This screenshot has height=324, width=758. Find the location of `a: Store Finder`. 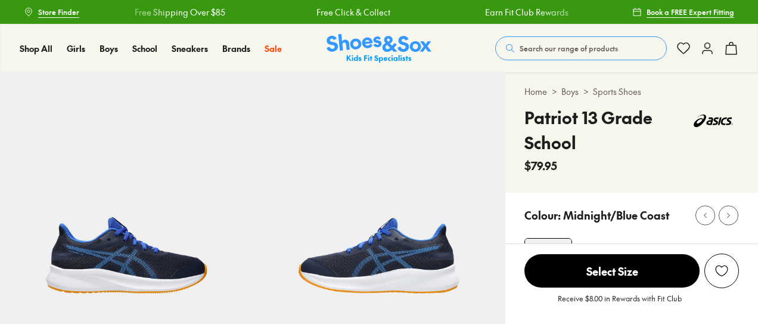

a: Store Finder is located at coordinates (51, 12).